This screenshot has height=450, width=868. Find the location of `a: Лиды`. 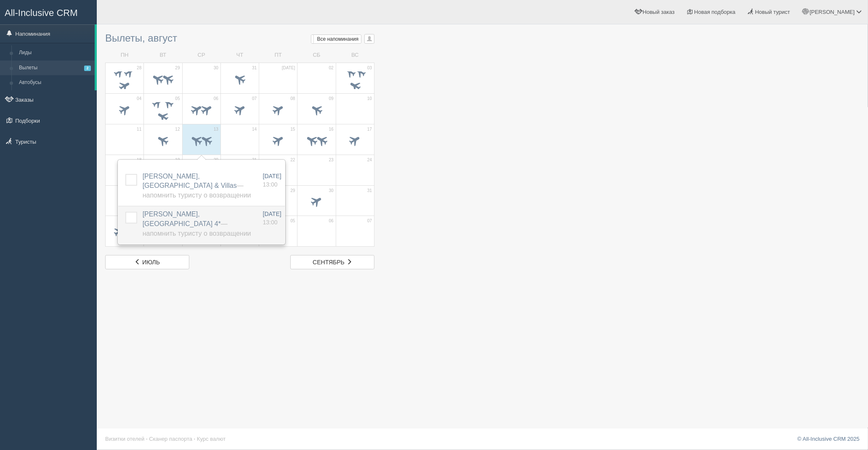

a: Лиды is located at coordinates (55, 53).